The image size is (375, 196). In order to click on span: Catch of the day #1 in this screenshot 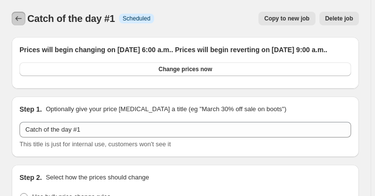, I will do `click(71, 19)`.